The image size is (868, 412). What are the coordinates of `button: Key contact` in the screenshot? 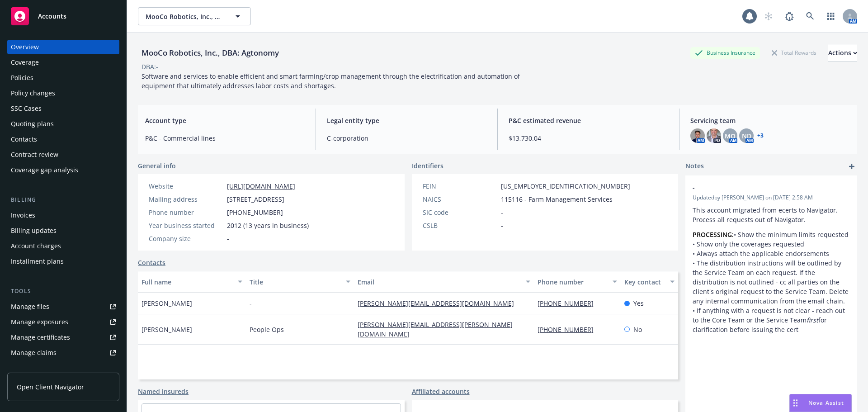 It's located at (649, 282).